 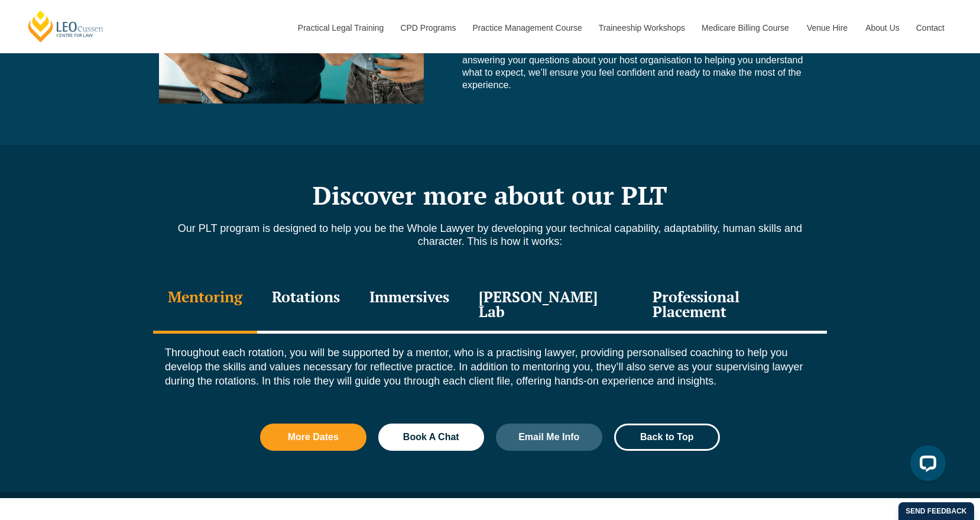 What do you see at coordinates (549, 437) in the screenshot?
I see `a: Email Me Info` at bounding box center [549, 437].